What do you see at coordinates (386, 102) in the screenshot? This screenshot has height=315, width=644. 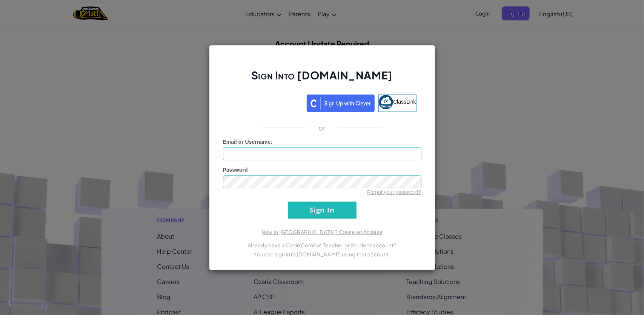 I see `img: classlink-logo-small.png` at bounding box center [386, 102].